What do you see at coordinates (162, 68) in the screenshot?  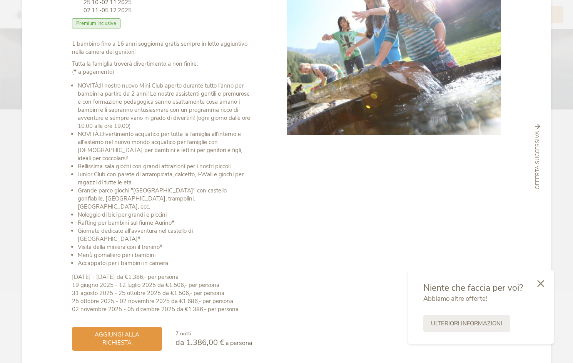 I see `p: (* a pagamento)` at bounding box center [162, 68].